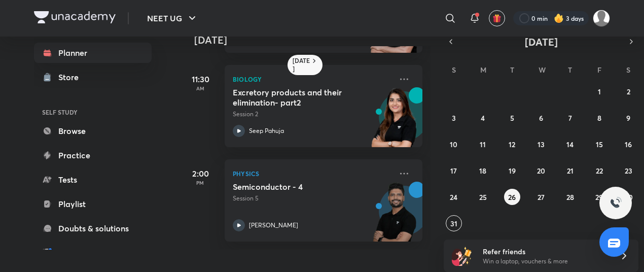 This screenshot has height=272, width=644. What do you see at coordinates (454, 118) in the screenshot?
I see `button: August 3, 2025` at bounding box center [454, 118].